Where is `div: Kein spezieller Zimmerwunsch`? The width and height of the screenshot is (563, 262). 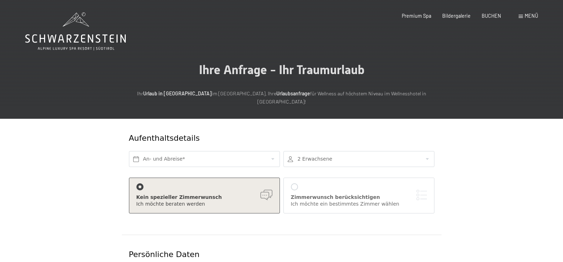
div: Kein spezieller Zimmerwunsch is located at coordinates (204, 198).